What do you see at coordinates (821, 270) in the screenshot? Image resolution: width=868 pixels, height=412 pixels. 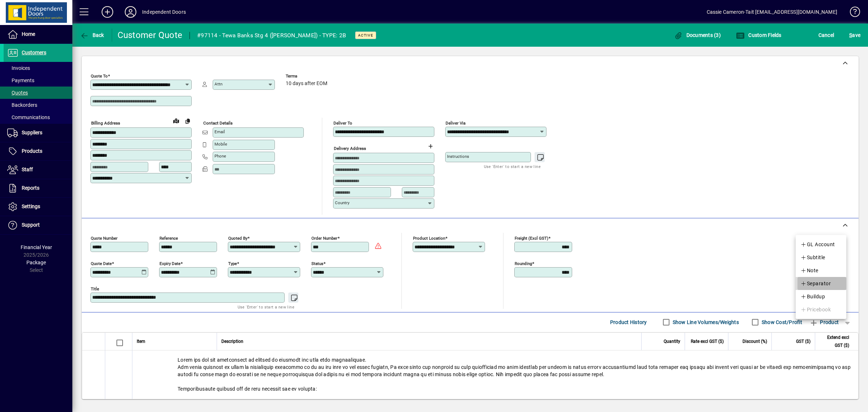 I see `button: Note` at bounding box center [821, 270].